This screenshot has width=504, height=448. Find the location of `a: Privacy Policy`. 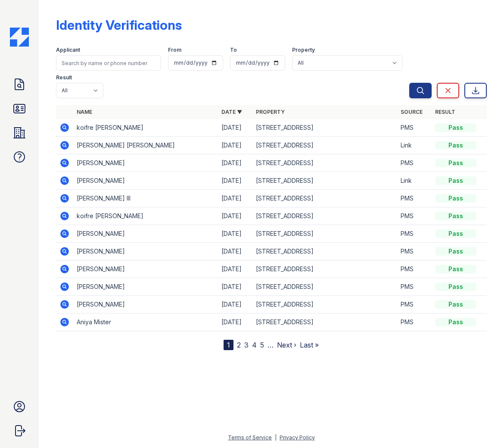

a: Privacy Policy is located at coordinates (297, 437).